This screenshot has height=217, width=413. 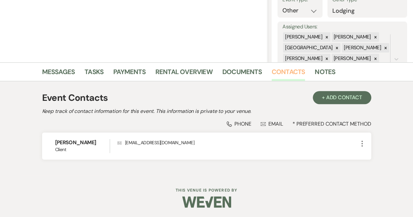 What do you see at coordinates (242, 74) in the screenshot?
I see `a: Documents` at bounding box center [242, 74].